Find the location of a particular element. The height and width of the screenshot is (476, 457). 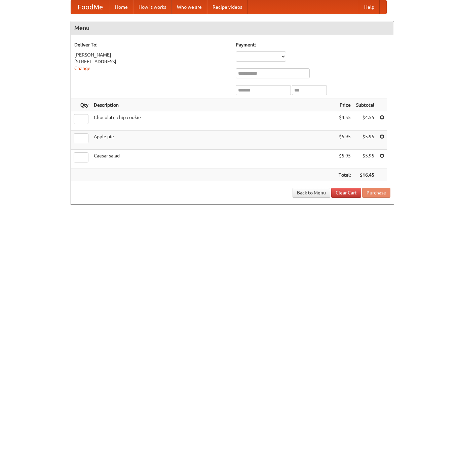

h5: Deliver To: is located at coordinates (152, 45).